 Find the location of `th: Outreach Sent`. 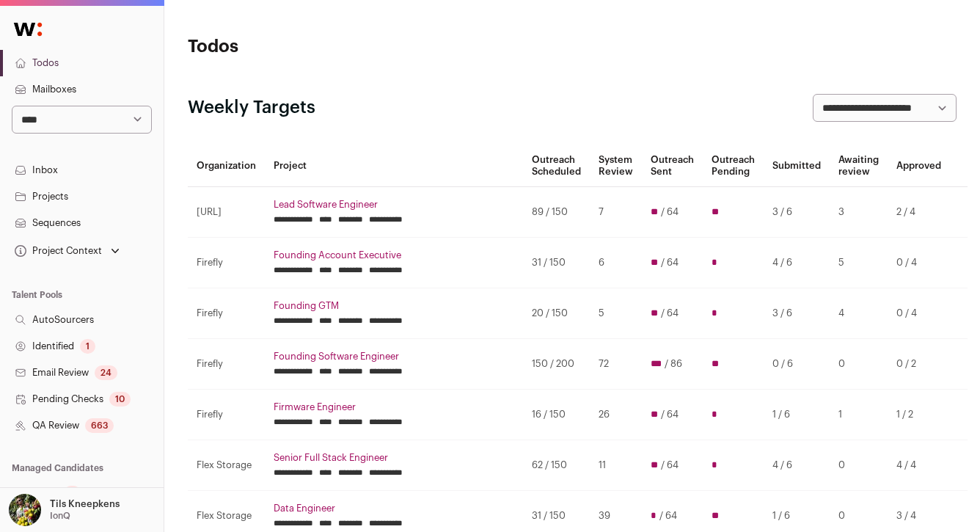

th: Outreach Sent is located at coordinates (672, 166).